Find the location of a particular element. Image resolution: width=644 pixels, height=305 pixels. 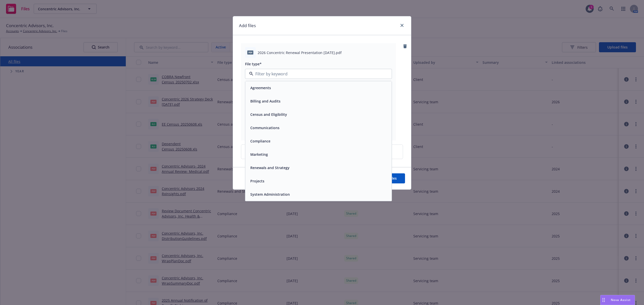

button: Census and Eligibility is located at coordinates (269, 114).